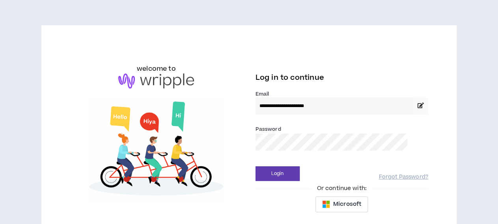 This screenshot has height=224, width=498. I want to click on img: Welcome to Wripple, so click(156, 149).